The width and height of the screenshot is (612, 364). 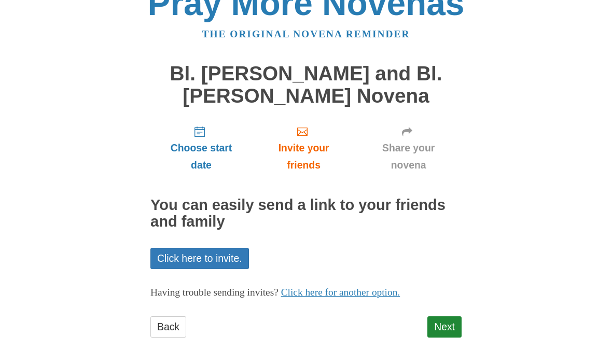 I want to click on span: Invite your friends, so click(x=303, y=157).